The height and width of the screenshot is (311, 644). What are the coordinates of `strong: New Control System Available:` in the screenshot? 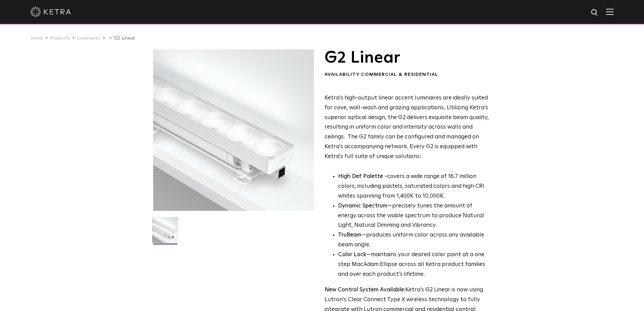 It's located at (365, 290).